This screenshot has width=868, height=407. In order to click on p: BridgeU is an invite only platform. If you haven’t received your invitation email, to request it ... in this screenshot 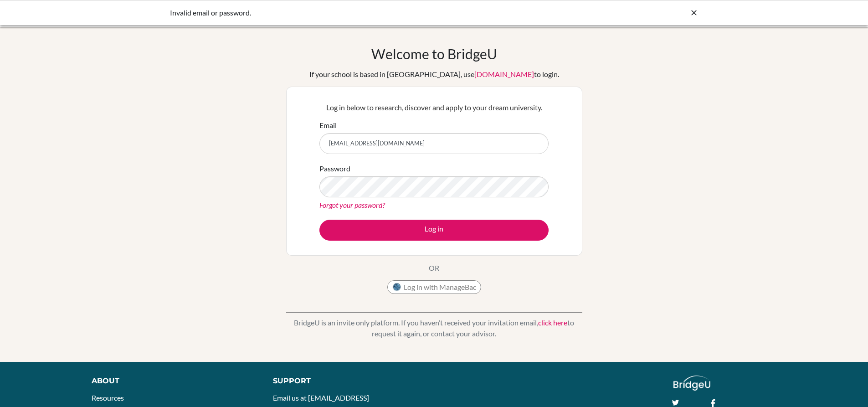, I will do `click(434, 328)`.